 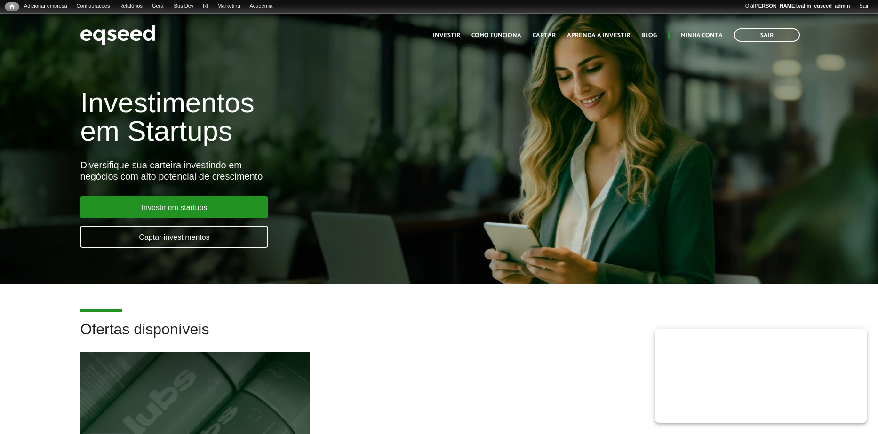 I want to click on span: Início, so click(x=12, y=7).